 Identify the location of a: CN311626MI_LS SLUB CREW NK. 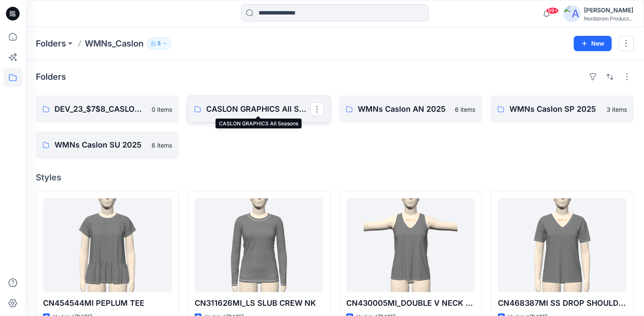
(259, 245).